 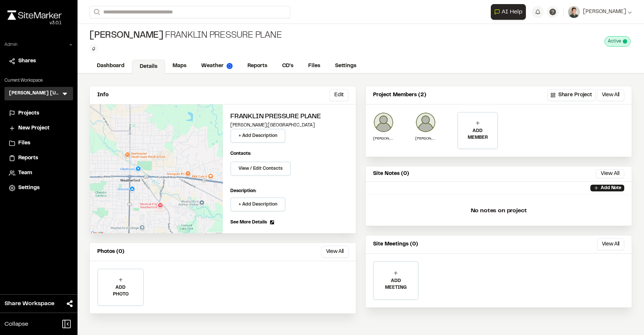 I want to click on h2: Franklin Pressure Plane, so click(x=289, y=117).